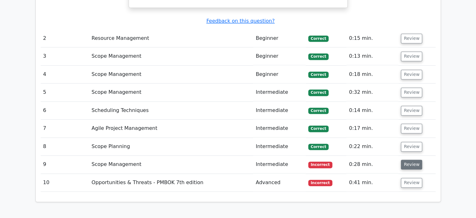  Describe the element at coordinates (65, 182) in the screenshot. I see `td: 10` at that location.